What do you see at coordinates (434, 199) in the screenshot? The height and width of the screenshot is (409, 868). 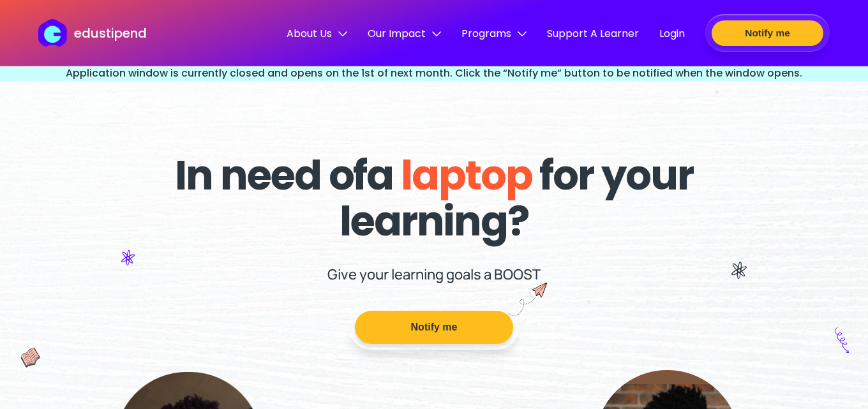 I see `h1: In need of a for your learning?` at bounding box center [434, 199].